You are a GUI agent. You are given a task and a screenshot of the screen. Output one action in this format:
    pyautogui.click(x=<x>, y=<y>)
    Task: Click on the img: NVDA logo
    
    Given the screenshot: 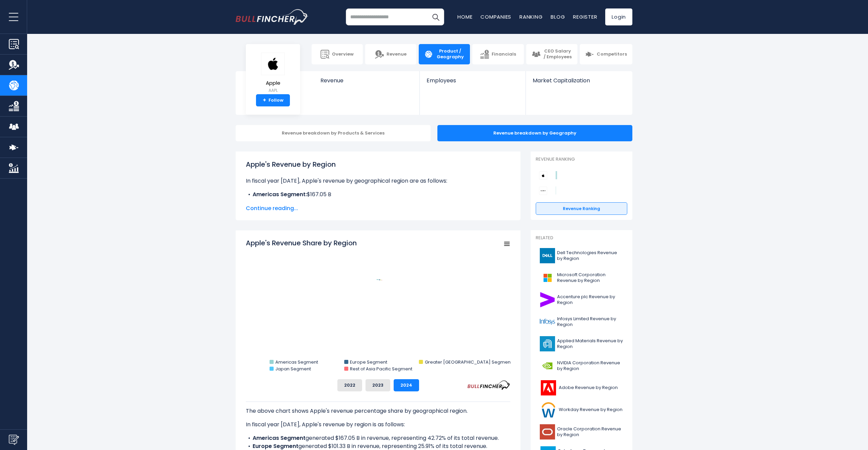 What is the action you would take?
    pyautogui.click(x=547, y=366)
    